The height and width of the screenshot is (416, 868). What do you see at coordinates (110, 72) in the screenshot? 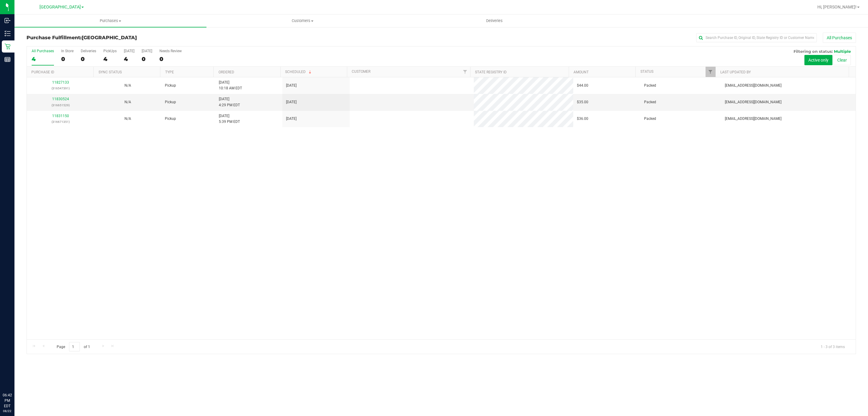
I see `a: Sync Status` at bounding box center [110, 72].